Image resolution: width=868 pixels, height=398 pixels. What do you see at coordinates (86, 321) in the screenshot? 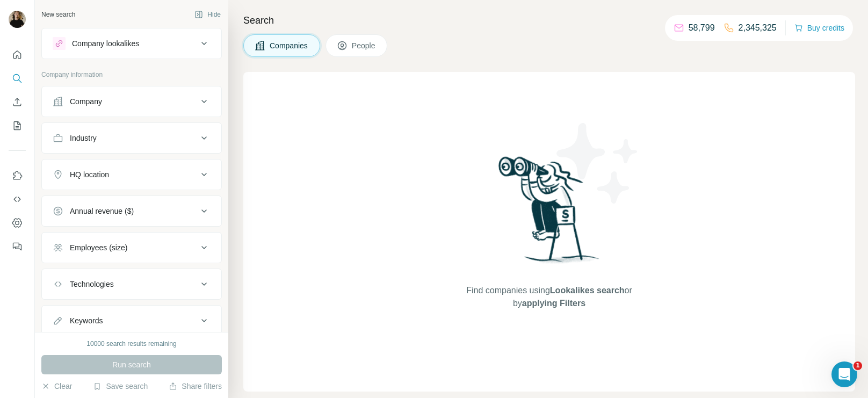
I see `div: Keywords` at bounding box center [86, 321].